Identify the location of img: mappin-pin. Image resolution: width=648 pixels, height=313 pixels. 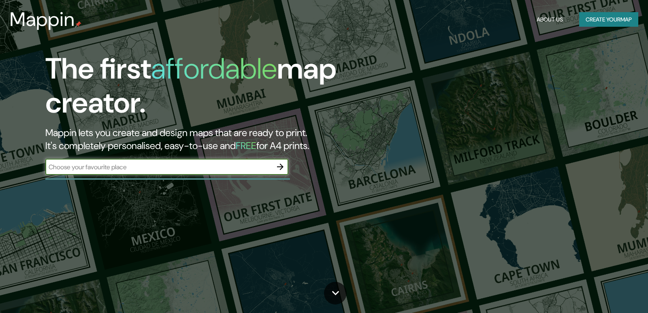
(78, 24).